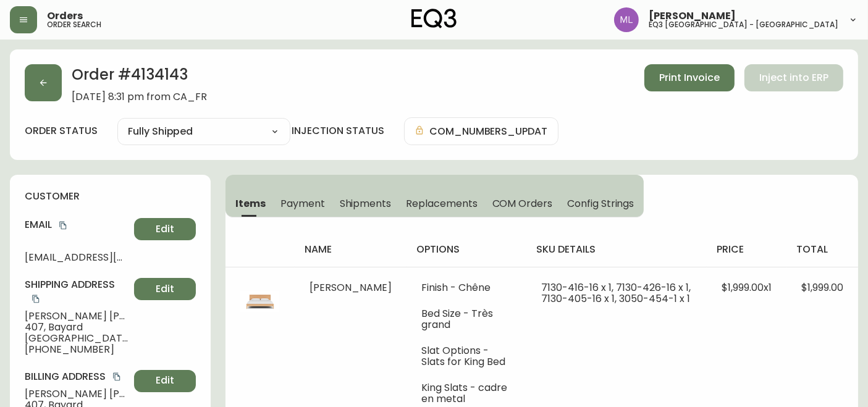 The image size is (868, 407). What do you see at coordinates (65, 16) in the screenshot?
I see `span: Orders` at bounding box center [65, 16].